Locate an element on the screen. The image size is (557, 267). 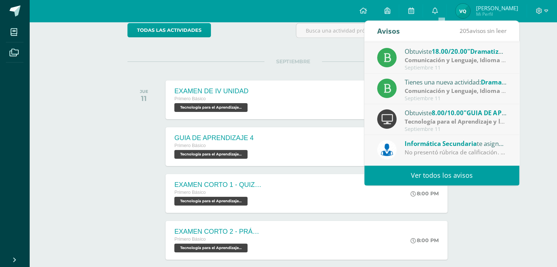
div: GUIA DE APRENDIZAJE 4 is located at coordinates (214, 138).